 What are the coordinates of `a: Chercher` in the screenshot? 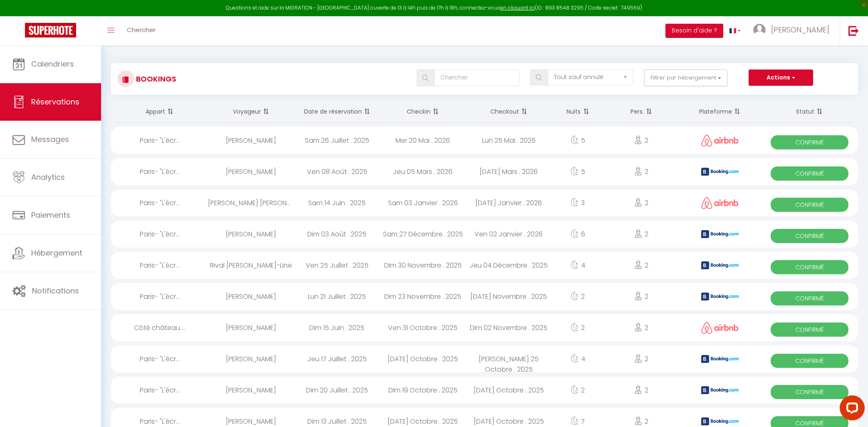 It's located at (141, 31).